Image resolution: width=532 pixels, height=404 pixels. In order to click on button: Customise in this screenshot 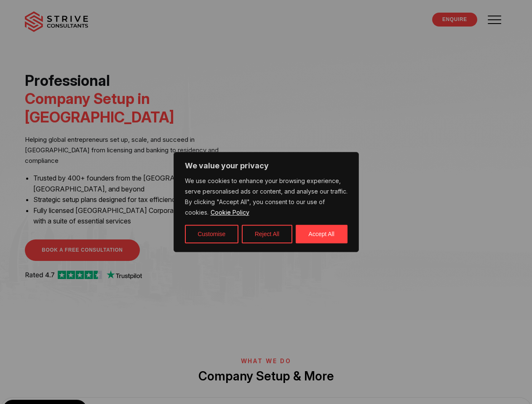, I will do `click(211, 234)`.